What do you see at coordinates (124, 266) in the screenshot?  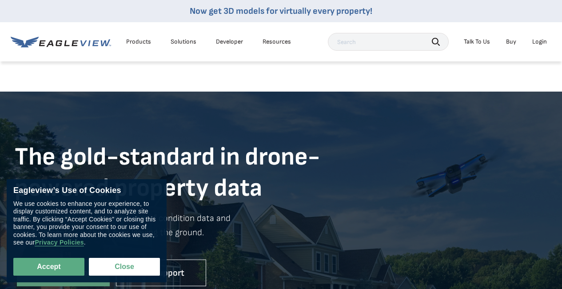 I see `button: Close` at bounding box center [124, 266].